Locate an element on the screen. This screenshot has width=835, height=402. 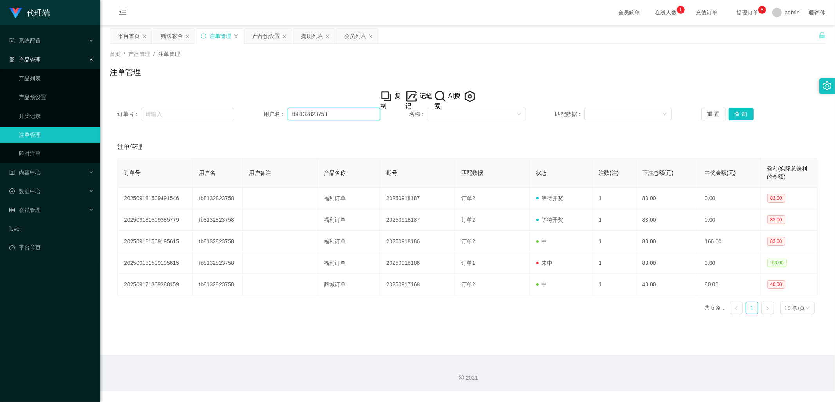
span: 名称： is located at coordinates (418, 114).